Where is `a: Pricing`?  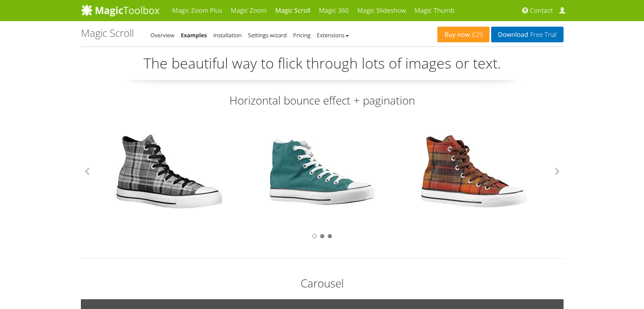 a: Pricing is located at coordinates (302, 35).